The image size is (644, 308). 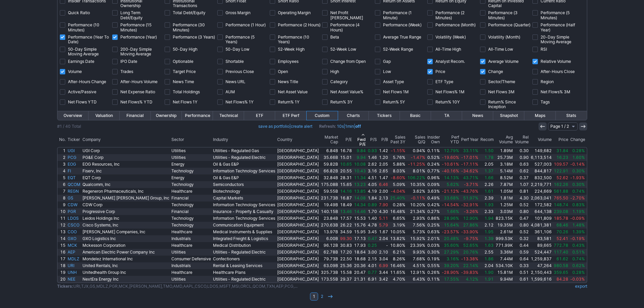 I want to click on span: 1.50, so click(x=489, y=150).